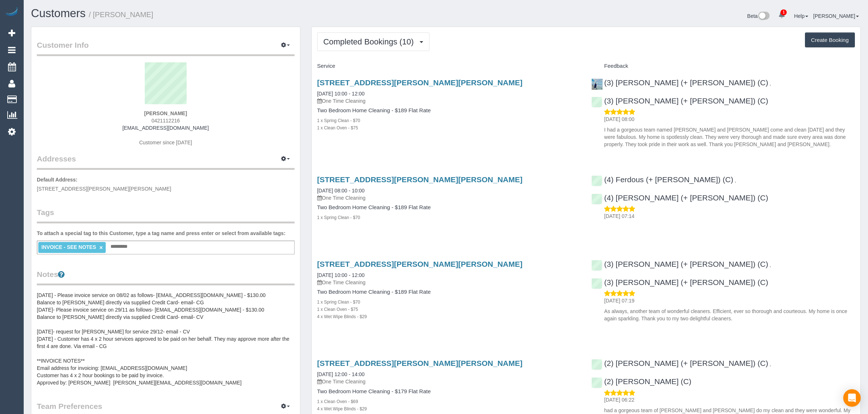  I want to click on h4: Two Bedroom Home Cleaning - $179 Flat Rate, so click(449, 391).